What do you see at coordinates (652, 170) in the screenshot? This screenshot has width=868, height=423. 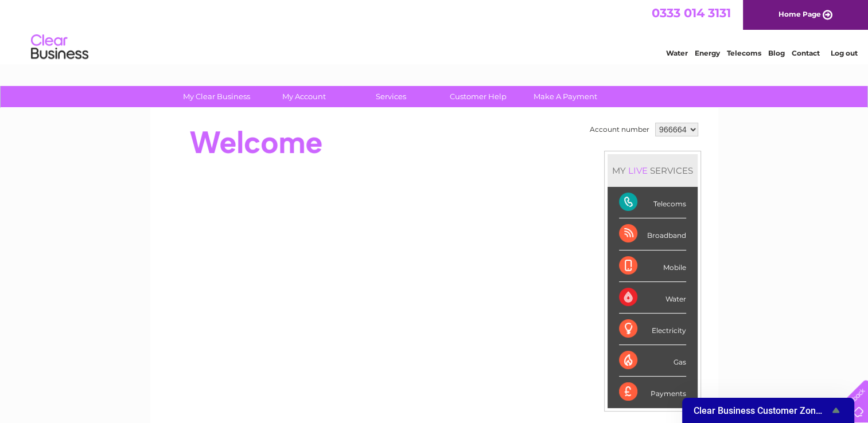 I see `div: MY SERVICES` at bounding box center [652, 170].